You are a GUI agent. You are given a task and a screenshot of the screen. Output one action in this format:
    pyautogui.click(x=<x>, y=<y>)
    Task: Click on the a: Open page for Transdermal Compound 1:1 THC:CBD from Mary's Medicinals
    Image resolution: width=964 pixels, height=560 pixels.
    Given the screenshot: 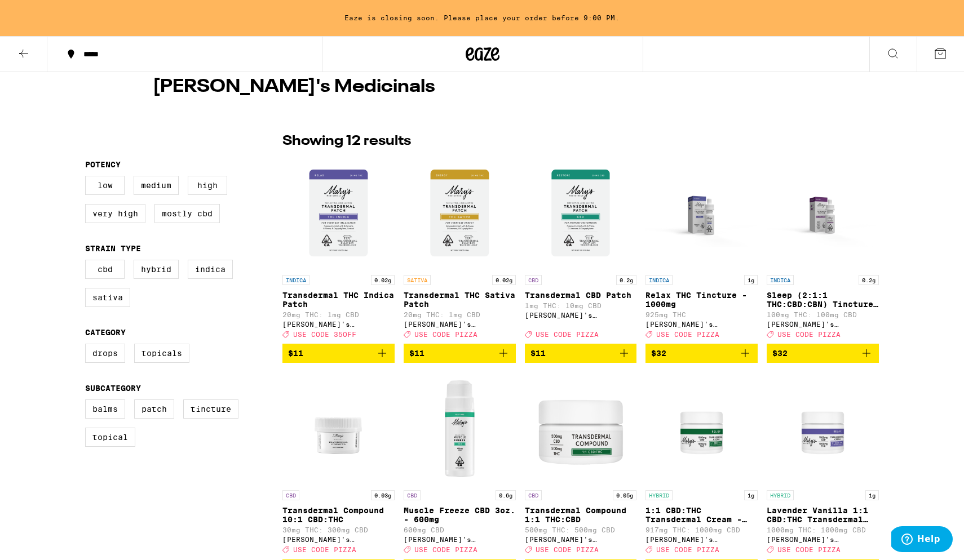 What is the action you would take?
    pyautogui.click(x=580, y=465)
    